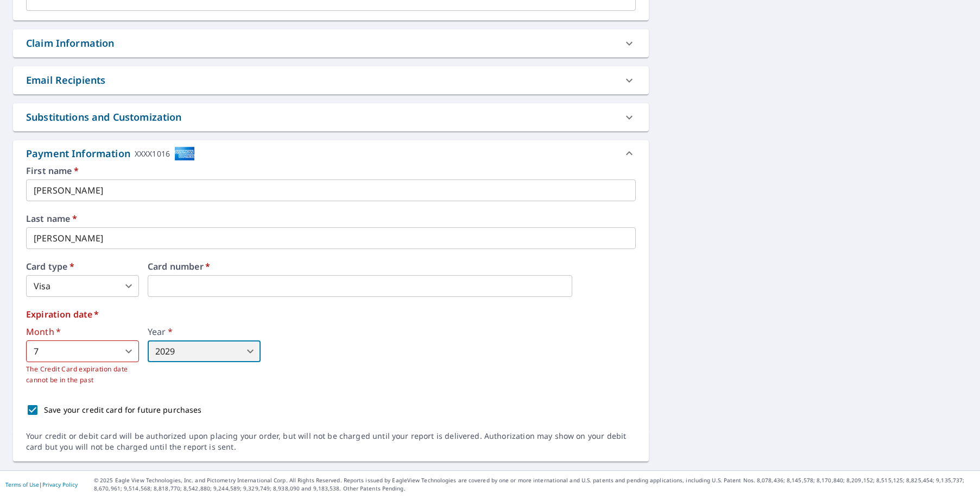  I want to click on label: Last name, so click(331, 219).